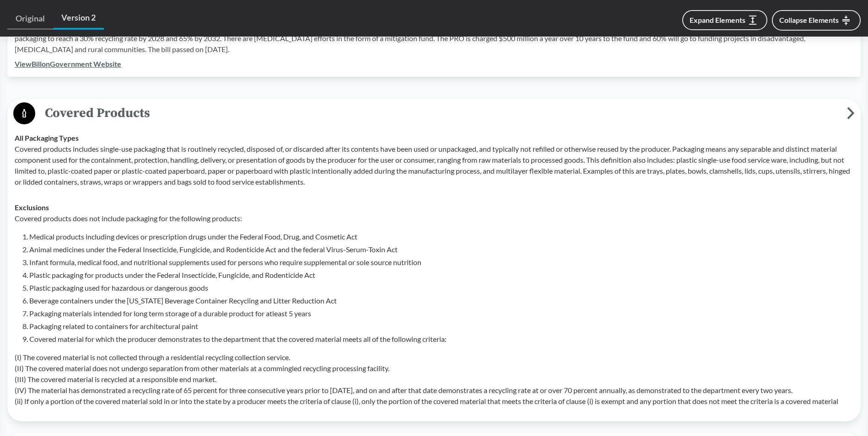 The width and height of the screenshot is (868, 436). What do you see at coordinates (441, 263) in the screenshot?
I see `li: Infant formula, medical food, and nutritional supplements used for persons who require supplement...` at bounding box center [441, 263].